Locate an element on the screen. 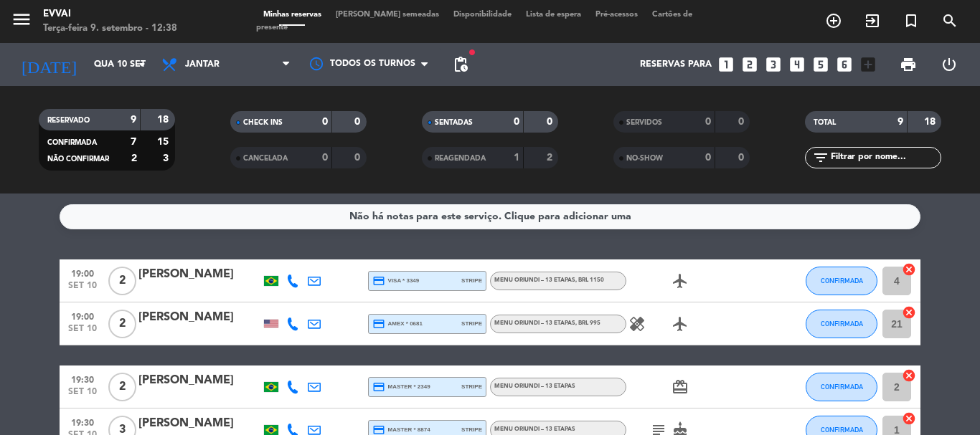 The width and height of the screenshot is (980, 435). i: arrow_drop_down is located at coordinates (142, 65).